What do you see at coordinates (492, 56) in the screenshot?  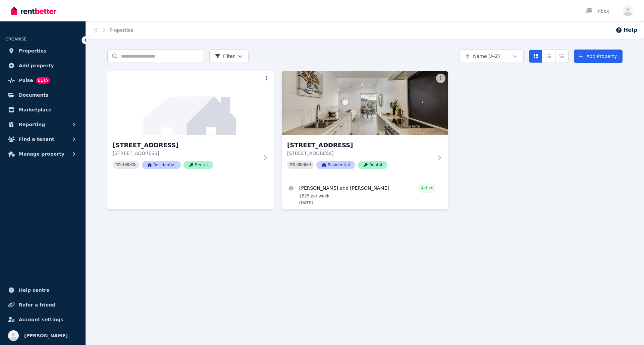 I see `button: Name (A-Z)` at bounding box center [492, 56].